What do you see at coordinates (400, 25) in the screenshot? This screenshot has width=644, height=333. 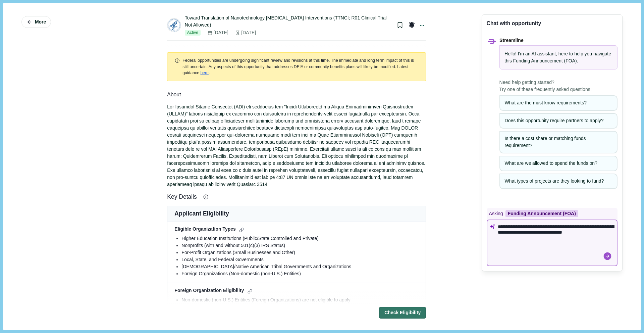 I see `button: Bookmark this grant.` at bounding box center [400, 25].